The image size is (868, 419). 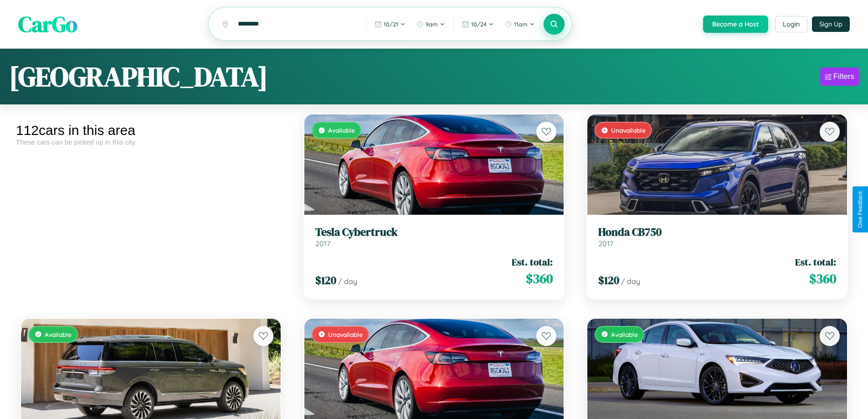 I want to click on button: 9am, so click(x=430, y=24).